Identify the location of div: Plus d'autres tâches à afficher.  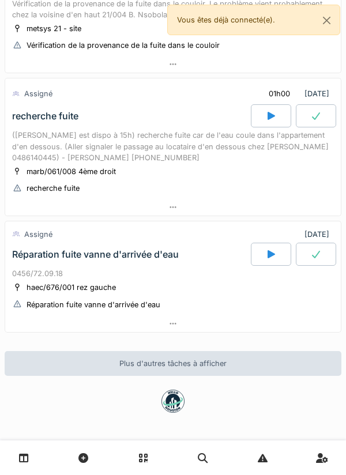
(173, 363).